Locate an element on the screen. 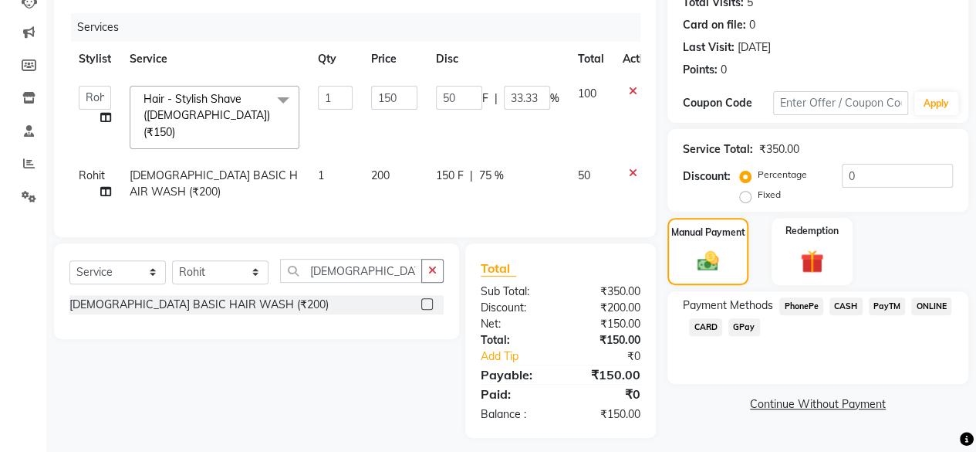  div: Net: is located at coordinates (515, 323).